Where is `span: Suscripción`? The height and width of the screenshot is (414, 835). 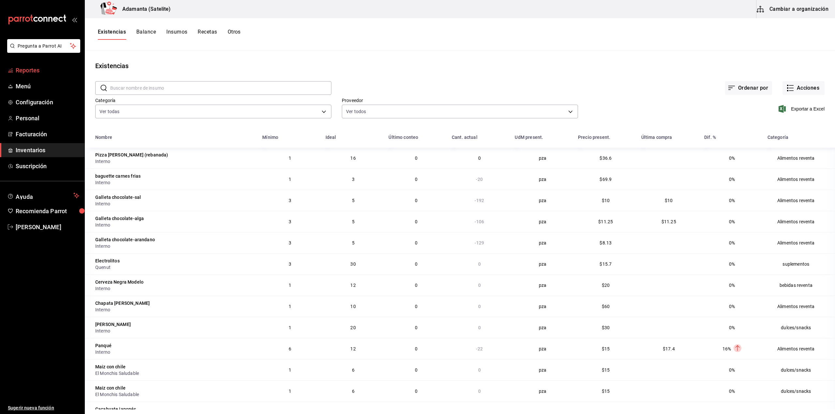
span: Suscripción is located at coordinates (47, 166).